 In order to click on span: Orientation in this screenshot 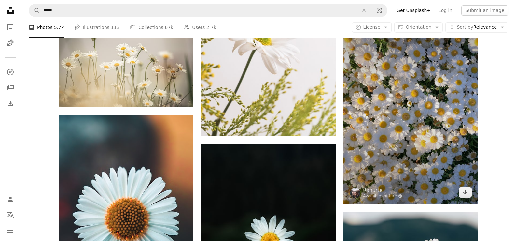, I will do `click(419, 27)`.